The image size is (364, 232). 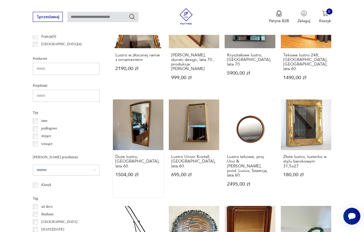 I want to click on p: Tag, so click(x=66, y=199).